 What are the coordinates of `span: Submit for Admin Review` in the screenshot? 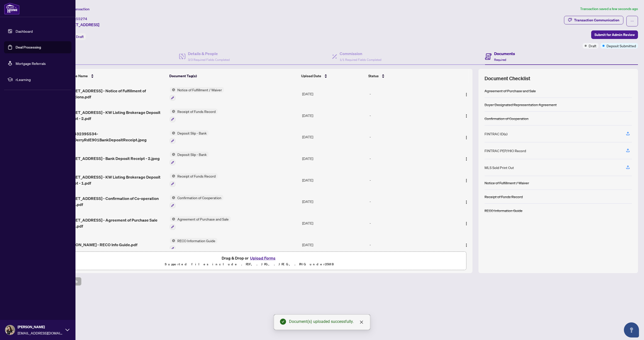 It's located at (614, 35).